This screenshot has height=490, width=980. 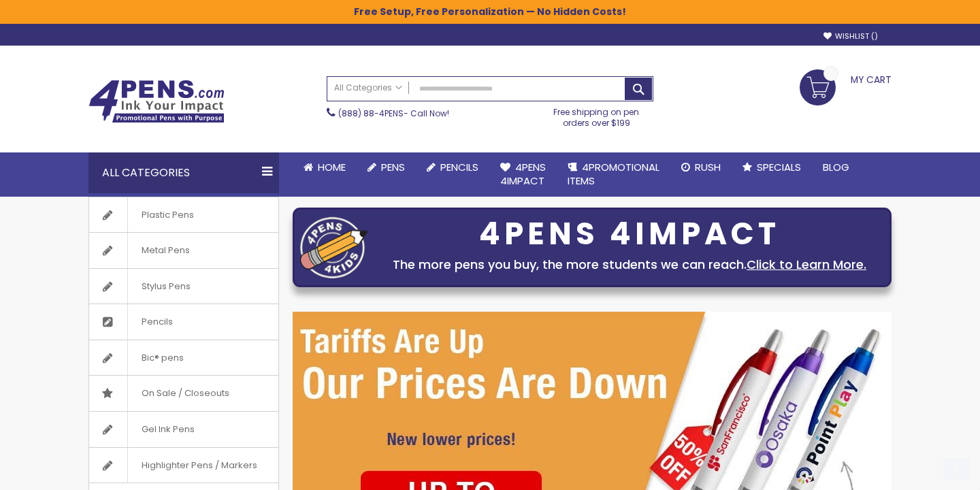 I want to click on span: - Call Now!, so click(x=394, y=113).